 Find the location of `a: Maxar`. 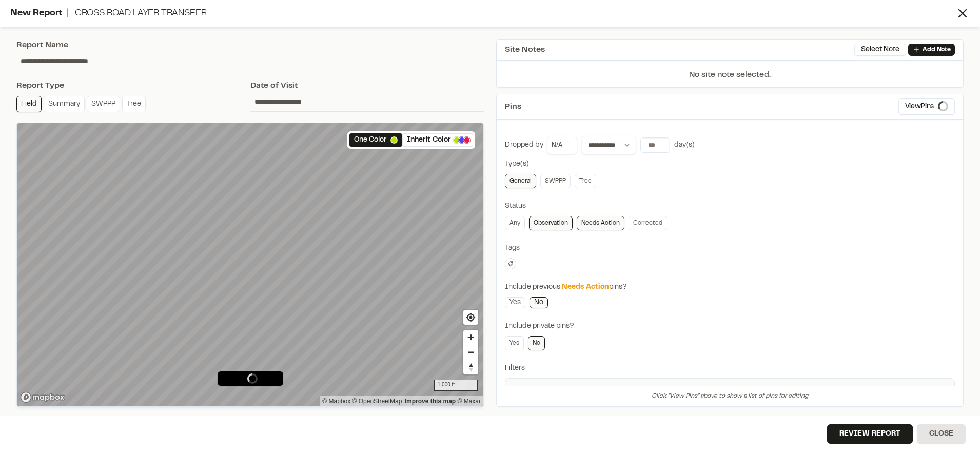

a: Maxar is located at coordinates (469, 401).